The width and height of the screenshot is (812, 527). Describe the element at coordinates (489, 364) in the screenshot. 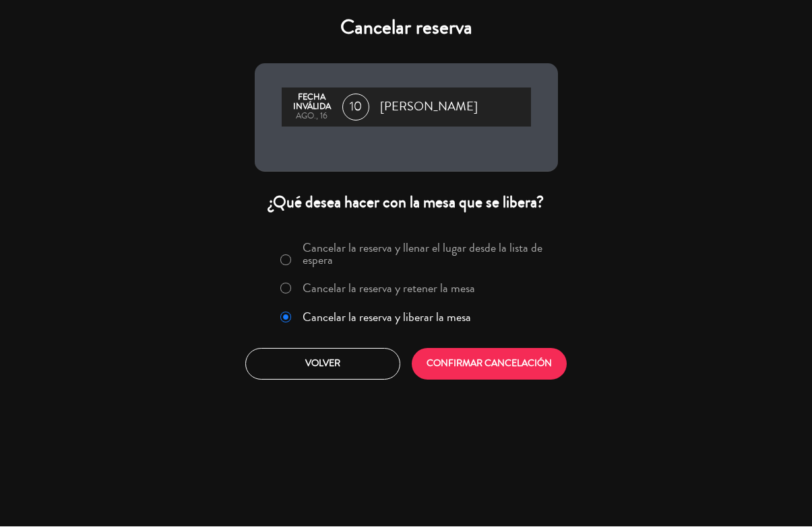

I see `button: CONFIRMAR CANCELACIÓN` at that location.